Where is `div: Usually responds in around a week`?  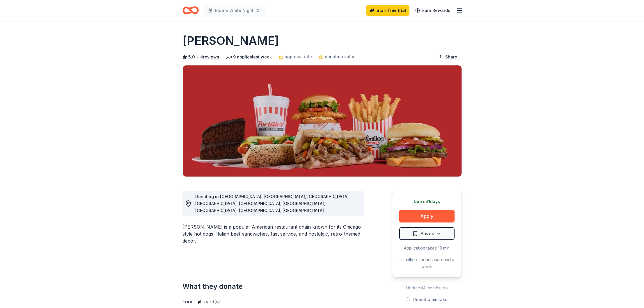
div: Usually responds in around a week is located at coordinates (427, 264).